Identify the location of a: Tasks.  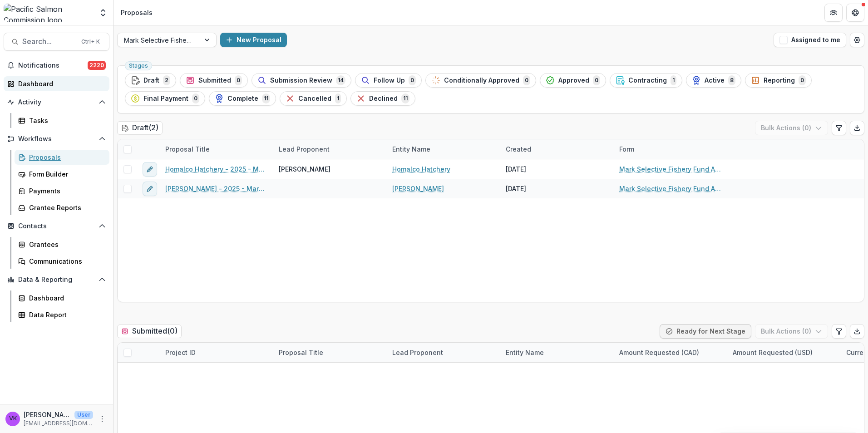
(62, 120).